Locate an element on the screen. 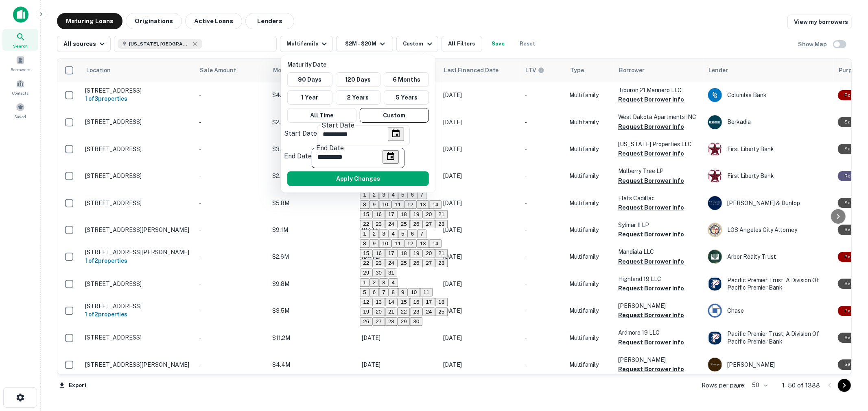 This screenshot has width=868, height=411. button: Apply Changes is located at coordinates (358, 179).